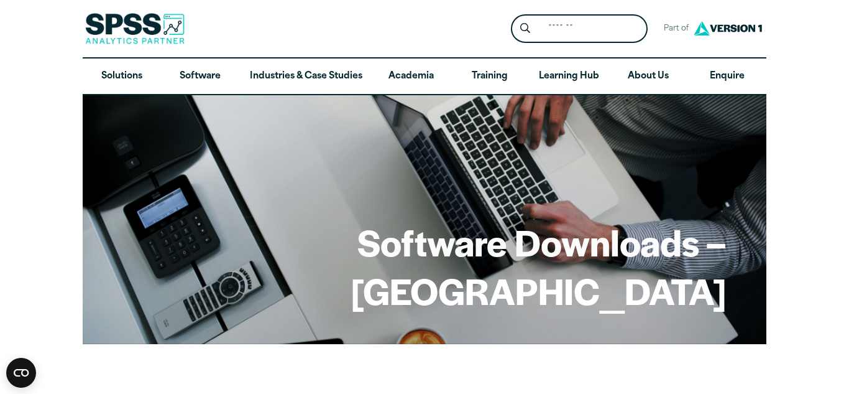  I want to click on a: Training, so click(490, 76).